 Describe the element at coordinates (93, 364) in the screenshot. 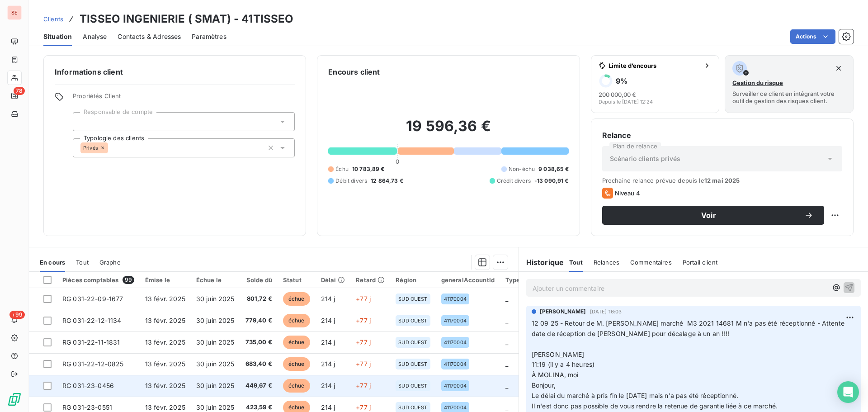

I see `span: RG 031-22-12-0825` at that location.